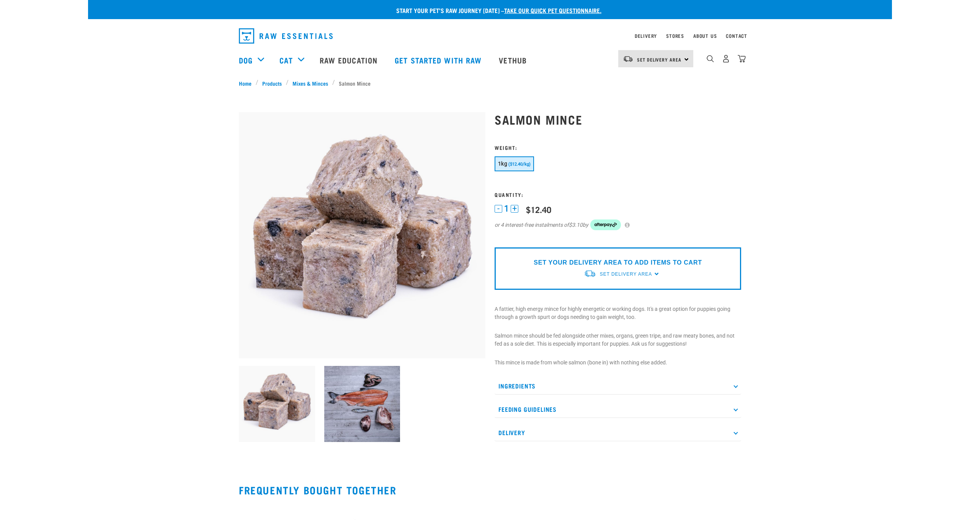 This screenshot has width=980, height=520. I want to click on img: home-icon-1@2x.png, so click(710, 59).